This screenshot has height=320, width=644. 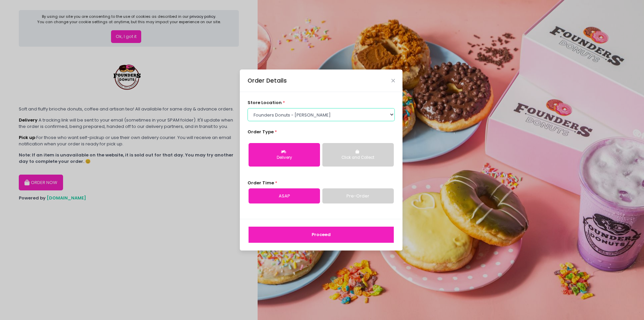 What do you see at coordinates (284, 158) in the screenshot?
I see `div: Delivery` at bounding box center [284, 158].